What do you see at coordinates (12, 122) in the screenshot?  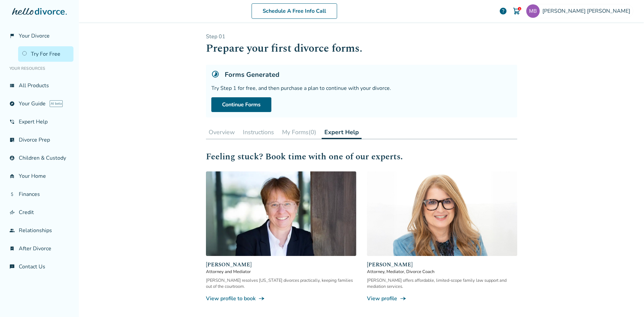 I see `span: phone_in_talk` at bounding box center [12, 122].